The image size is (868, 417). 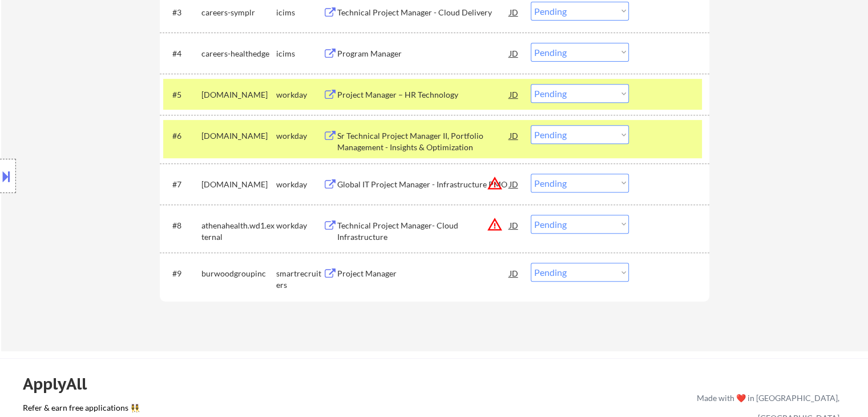 What do you see at coordinates (239, 274) in the screenshot?
I see `div: burwoodgroupinc` at bounding box center [239, 274].